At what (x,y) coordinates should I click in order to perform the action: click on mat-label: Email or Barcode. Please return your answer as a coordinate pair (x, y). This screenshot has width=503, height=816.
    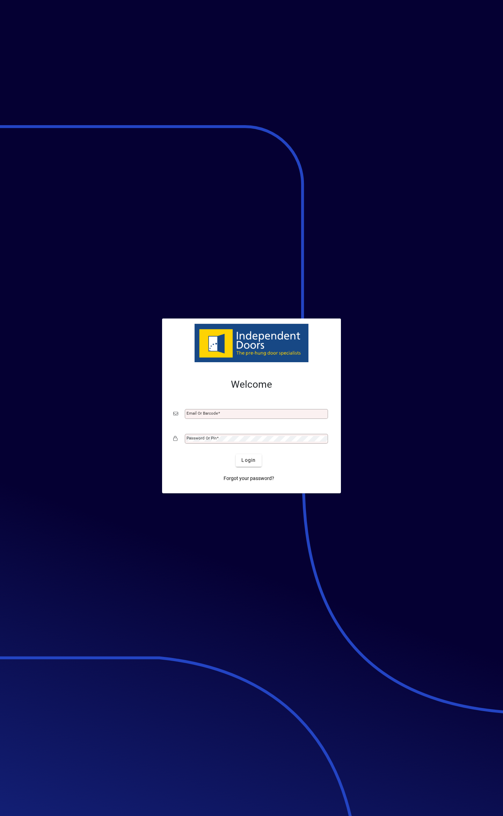
    Looking at the image, I should click on (202, 413).